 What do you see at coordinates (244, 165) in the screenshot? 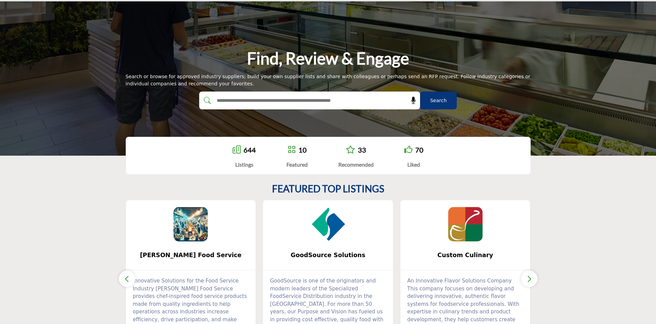
I see `div: Listings` at bounding box center [244, 165].